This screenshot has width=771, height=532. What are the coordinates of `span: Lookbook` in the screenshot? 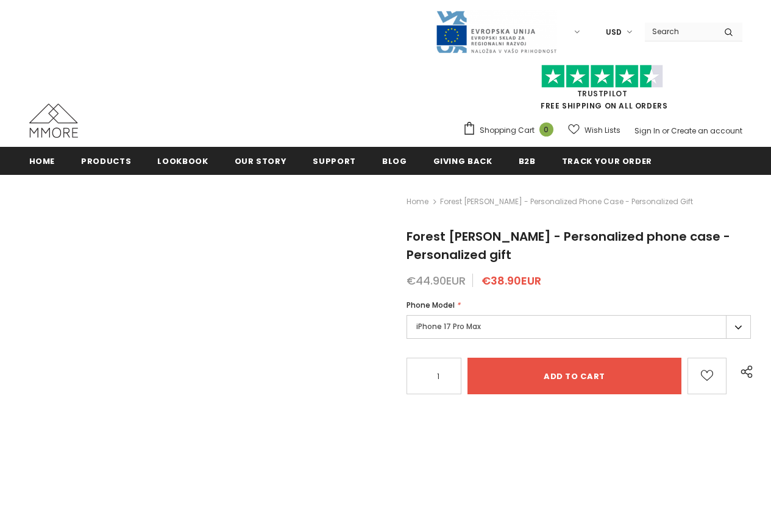 It's located at (182, 161).